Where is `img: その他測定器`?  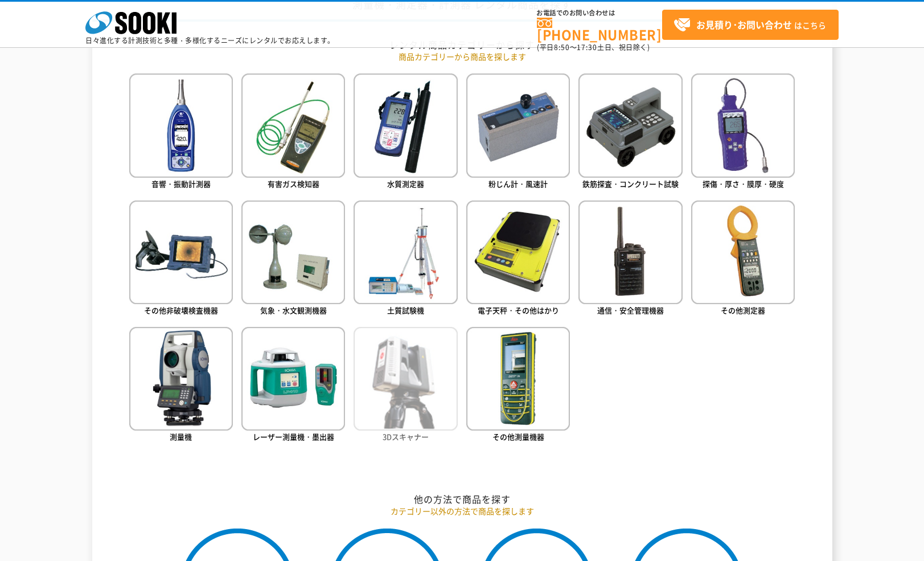 img: その他測定器 is located at coordinates (743, 252).